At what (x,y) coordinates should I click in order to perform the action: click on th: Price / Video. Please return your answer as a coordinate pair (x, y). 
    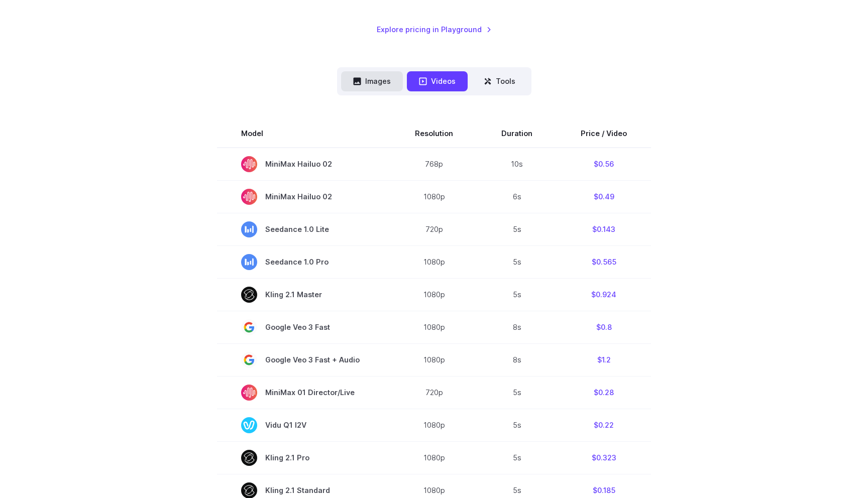
    Looking at the image, I should click on (604, 133).